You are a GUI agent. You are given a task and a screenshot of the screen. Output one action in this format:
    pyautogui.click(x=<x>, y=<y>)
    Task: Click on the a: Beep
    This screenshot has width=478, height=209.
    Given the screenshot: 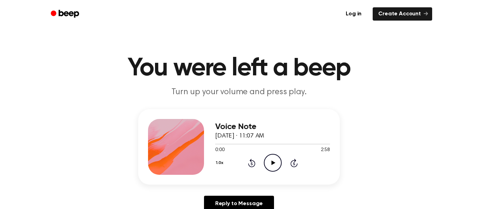 What is the action you would take?
    pyautogui.click(x=65, y=14)
    